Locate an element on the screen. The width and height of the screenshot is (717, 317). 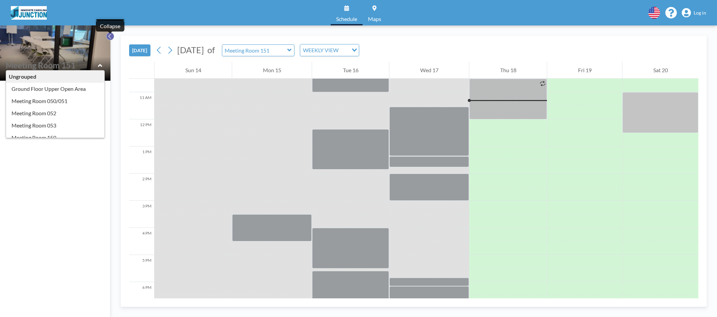
img: organization-logo is located at coordinates (29, 13).